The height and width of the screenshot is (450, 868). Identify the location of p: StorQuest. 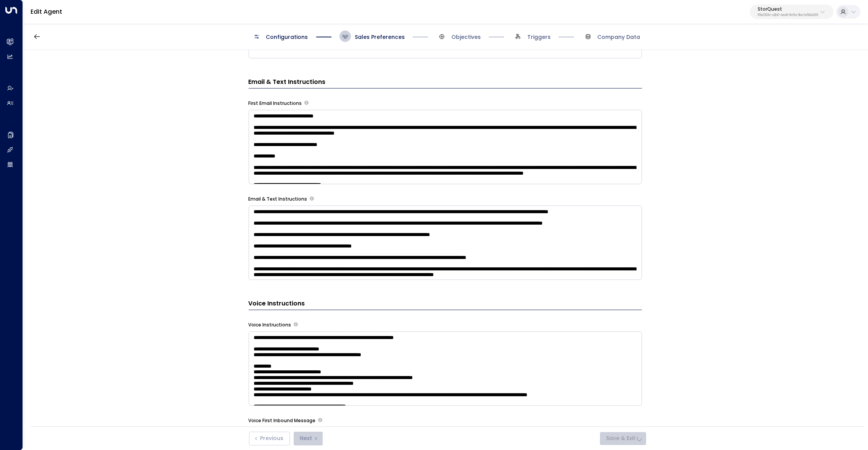
(787, 9).